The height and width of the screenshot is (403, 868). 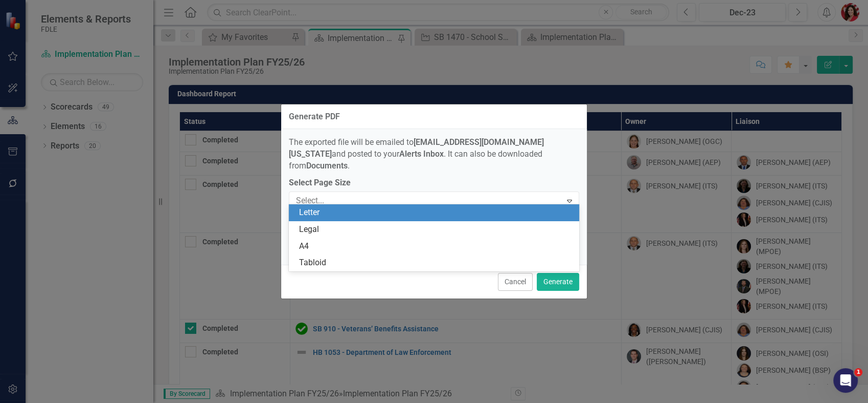 I want to click on div: Letter, so click(x=436, y=212).